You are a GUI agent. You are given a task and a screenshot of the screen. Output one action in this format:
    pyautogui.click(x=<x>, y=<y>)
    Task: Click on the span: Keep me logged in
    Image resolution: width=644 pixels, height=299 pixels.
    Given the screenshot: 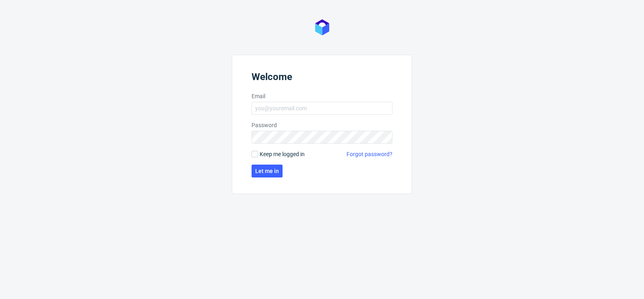 What is the action you would take?
    pyautogui.click(x=282, y=154)
    